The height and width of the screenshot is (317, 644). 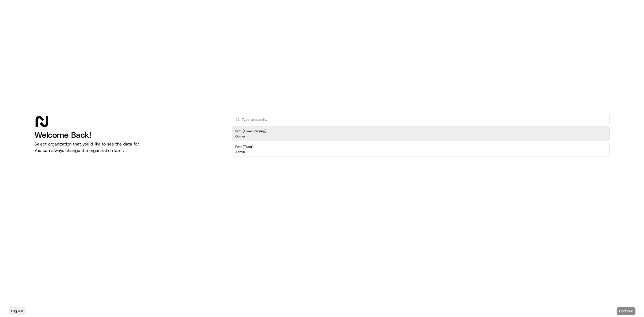 What do you see at coordinates (245, 147) in the screenshot?
I see `h2: Roti (Toast)` at bounding box center [245, 147].